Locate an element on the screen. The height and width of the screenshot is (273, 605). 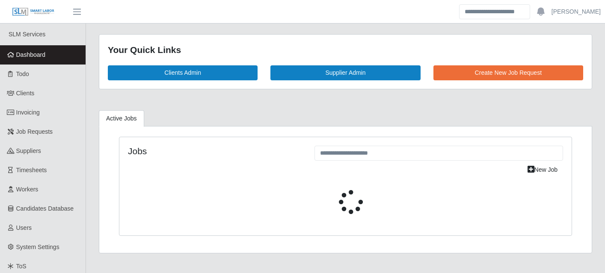
span: Suppliers is located at coordinates (29, 151).